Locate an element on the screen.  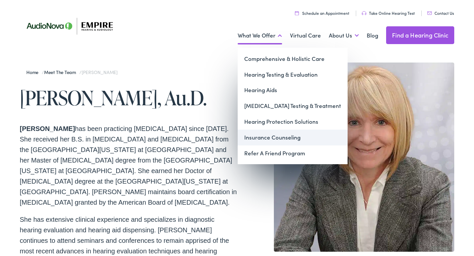
a: Insurance Counseling is located at coordinates (293, 138).